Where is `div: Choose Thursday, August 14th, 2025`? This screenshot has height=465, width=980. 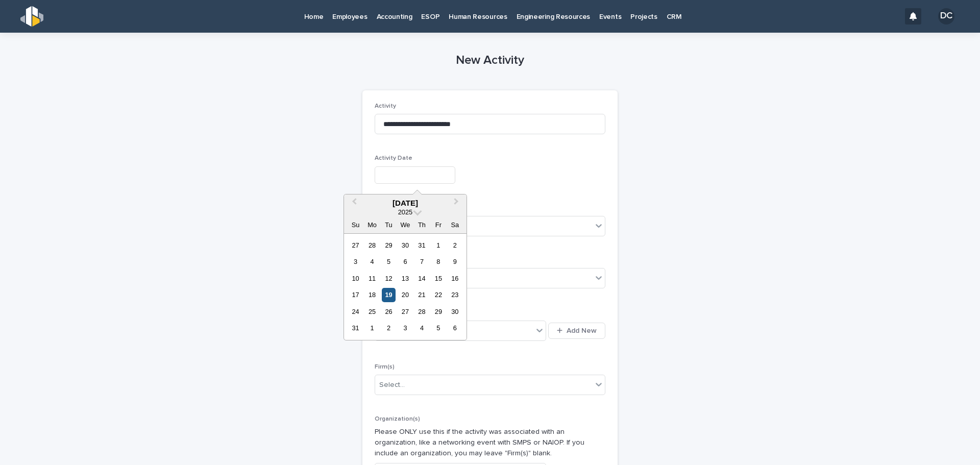 div: Choose Thursday, August 14th, 2025 is located at coordinates (422, 278).